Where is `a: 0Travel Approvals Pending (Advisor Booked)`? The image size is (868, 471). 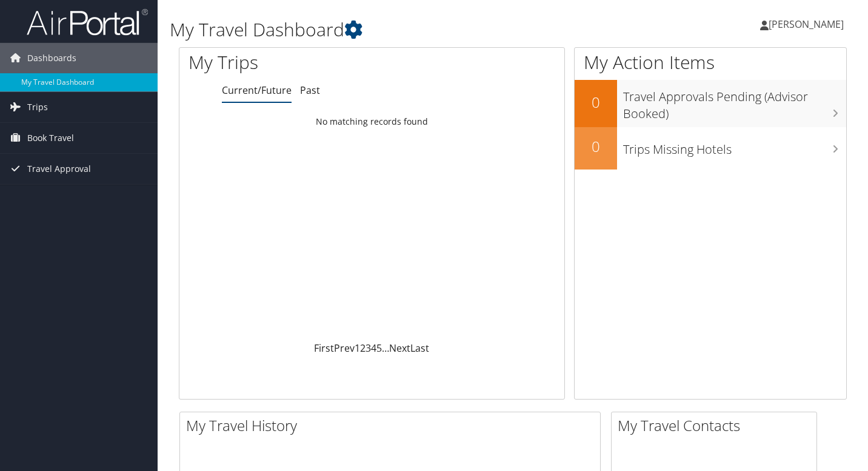 a: 0Travel Approvals Pending (Advisor Booked) is located at coordinates (711, 103).